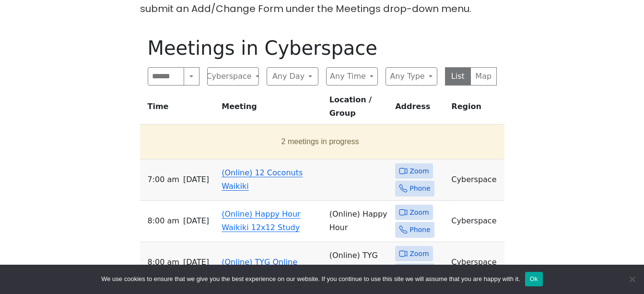 Image resolution: width=644 pixels, height=294 pixels. I want to click on td: (Online) TYG Online, so click(358, 263).